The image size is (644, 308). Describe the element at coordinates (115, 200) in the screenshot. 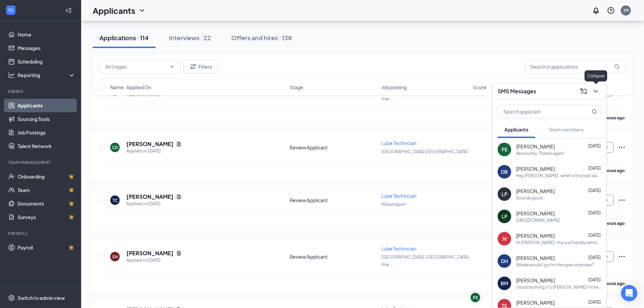

I see `div: TC` at that location.